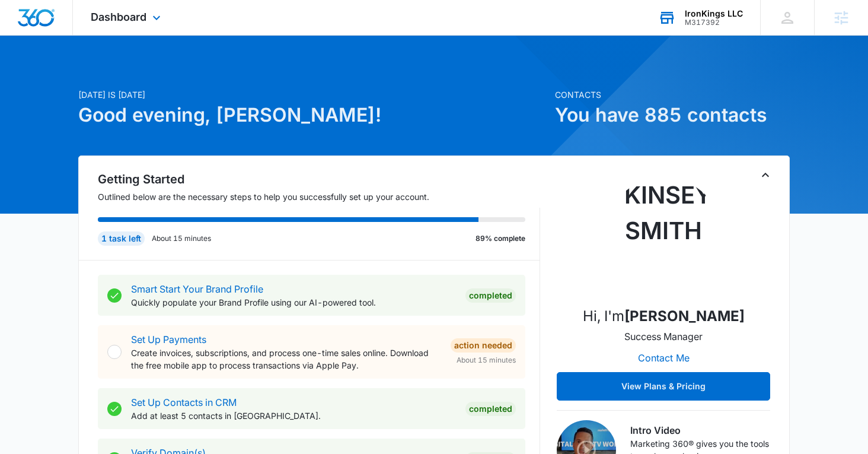 Image resolution: width=868 pixels, height=454 pixels. Describe the element at coordinates (486, 360) in the screenshot. I see `span: About 15 minutes` at that location.